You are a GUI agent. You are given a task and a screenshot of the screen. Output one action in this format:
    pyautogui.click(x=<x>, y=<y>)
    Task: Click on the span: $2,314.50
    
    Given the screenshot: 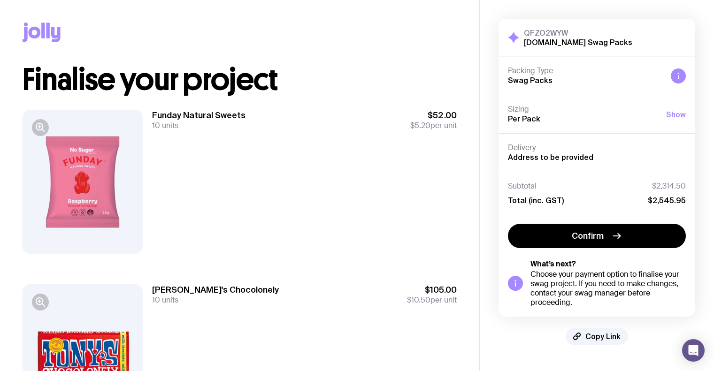 What is the action you would take?
    pyautogui.click(x=669, y=186)
    